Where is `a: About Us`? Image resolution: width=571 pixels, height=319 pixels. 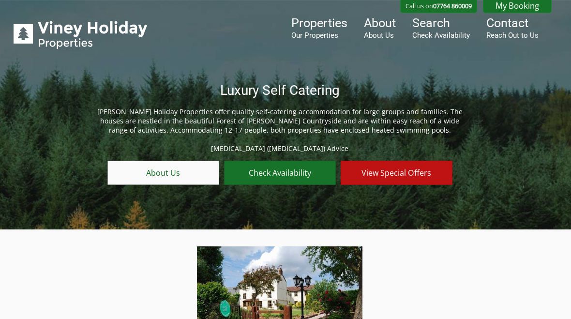 a: About Us is located at coordinates (163, 173).